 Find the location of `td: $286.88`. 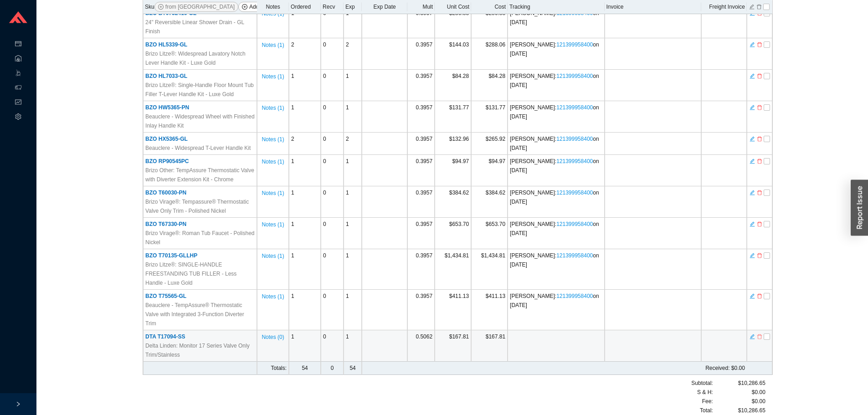

td: $286.88 is located at coordinates (453, 22).